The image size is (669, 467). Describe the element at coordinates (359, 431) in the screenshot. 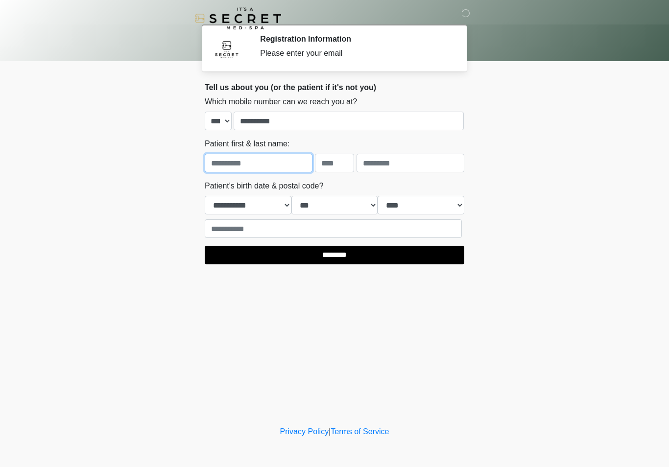

I see `a: Terms of Service` at that location.